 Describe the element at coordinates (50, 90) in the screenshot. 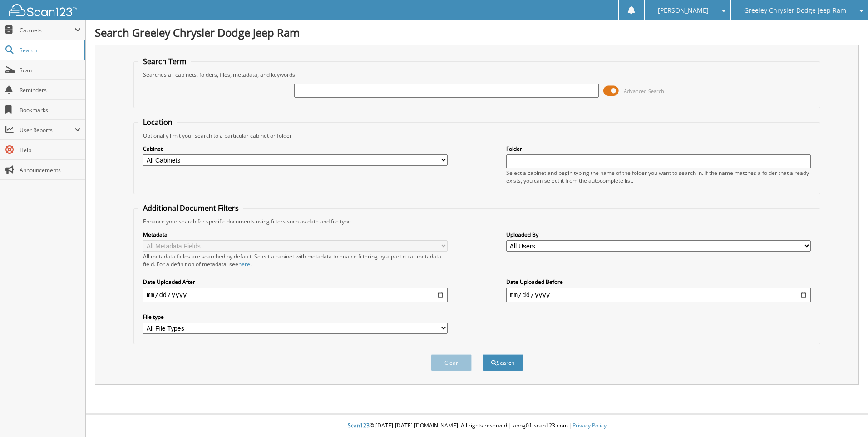

I see `span: Reminders` at that location.